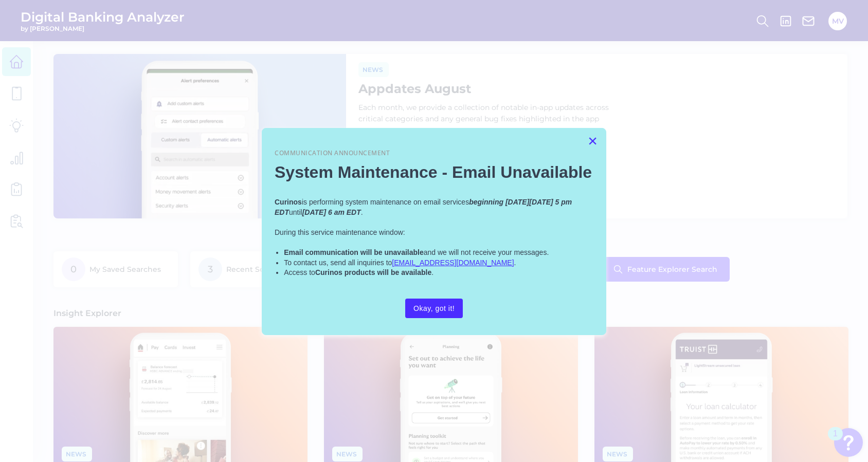 The width and height of the screenshot is (868, 462). What do you see at coordinates (385, 202) in the screenshot?
I see `span: is performing system maintenance on email services` at bounding box center [385, 202].